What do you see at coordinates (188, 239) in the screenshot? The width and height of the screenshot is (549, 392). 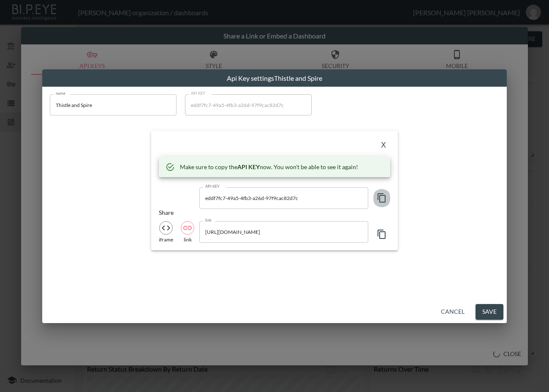 I see `div: link` at bounding box center [188, 239].